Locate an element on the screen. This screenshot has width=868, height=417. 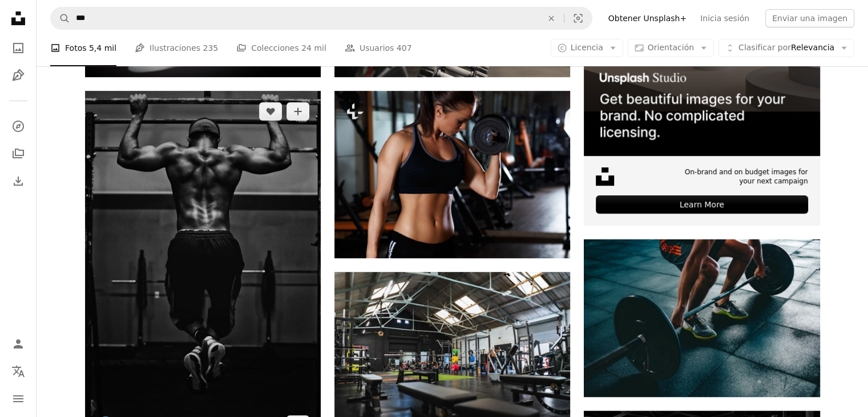
img: persona a punto de levantar la barbilla is located at coordinates (702, 318).